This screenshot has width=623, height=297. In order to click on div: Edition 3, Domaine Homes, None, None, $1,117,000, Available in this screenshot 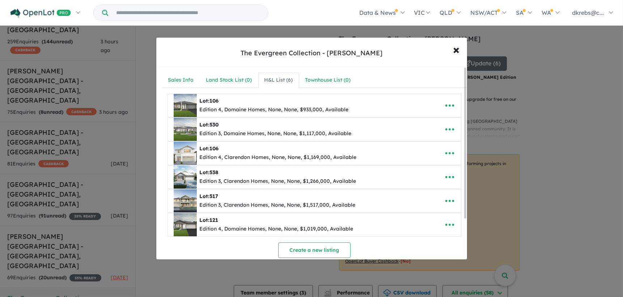, I will do `click(276, 134)`.